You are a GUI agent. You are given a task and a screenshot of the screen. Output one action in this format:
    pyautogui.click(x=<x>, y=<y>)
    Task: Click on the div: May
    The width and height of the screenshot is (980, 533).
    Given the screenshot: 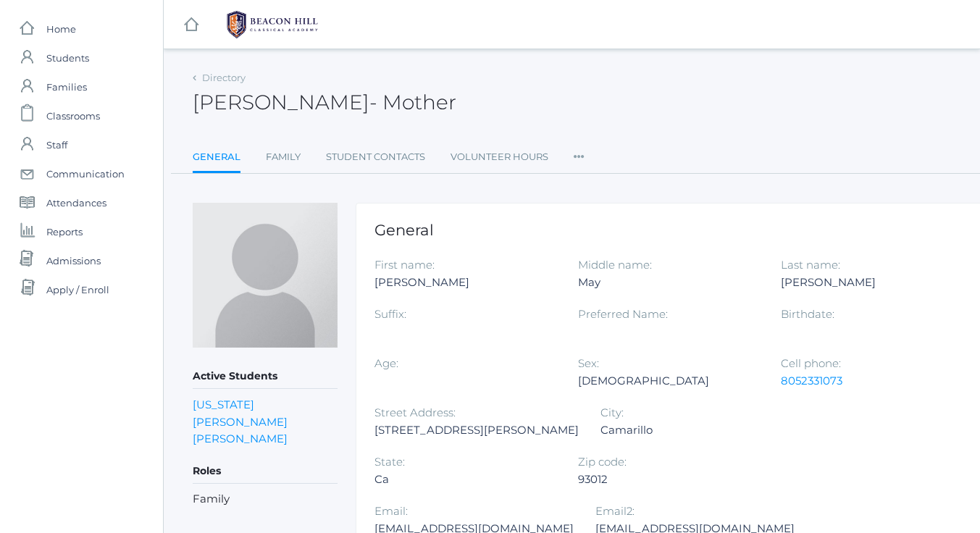 What is the action you would take?
    pyautogui.click(x=669, y=283)
    